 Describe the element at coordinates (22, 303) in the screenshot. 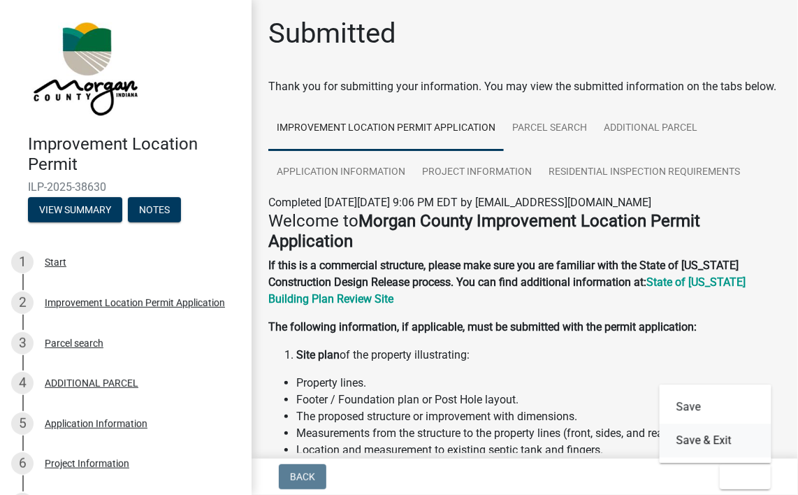

I see `div: 2` at that location.